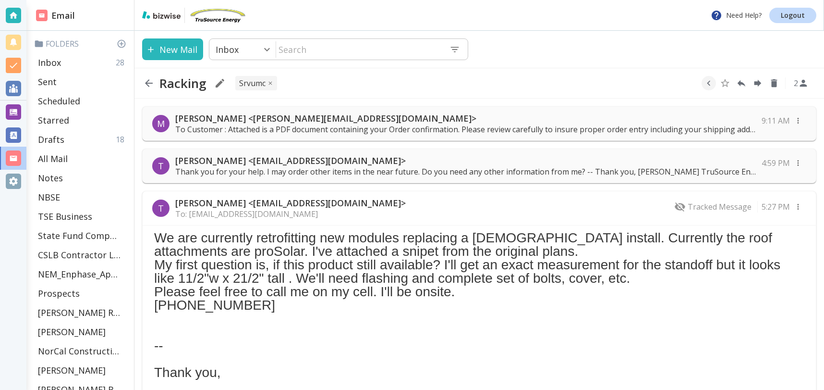  What do you see at coordinates (82, 139) in the screenshot?
I see `div: Drafts18` at bounding box center [82, 139].